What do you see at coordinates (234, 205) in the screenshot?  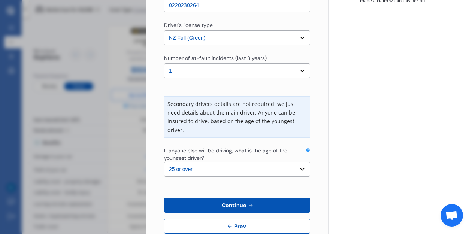 I see `span: Continue` at bounding box center [234, 205].